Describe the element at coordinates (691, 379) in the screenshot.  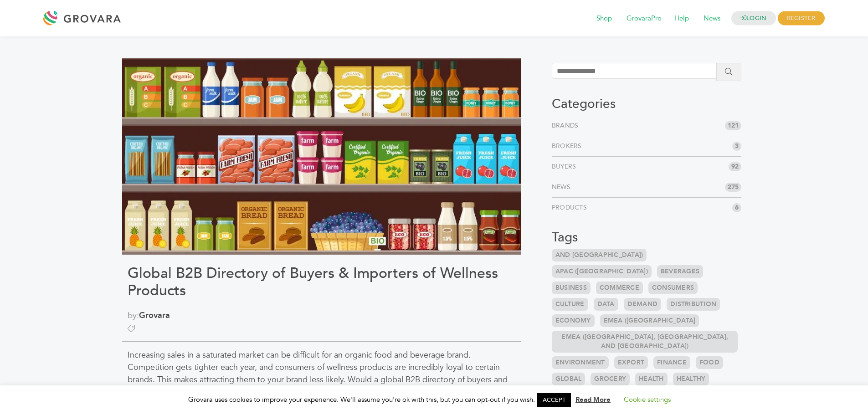
I see `a: Healthy` at that location.